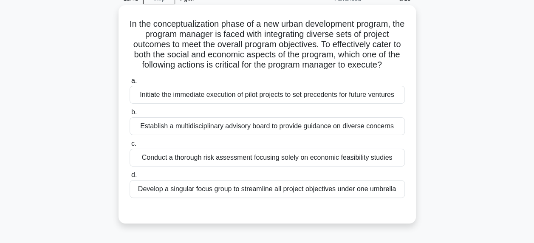 The height and width of the screenshot is (243, 534). I want to click on div: Establish a multidisciplinary advisory board to provide guidance on diverse concerns, so click(267, 126).